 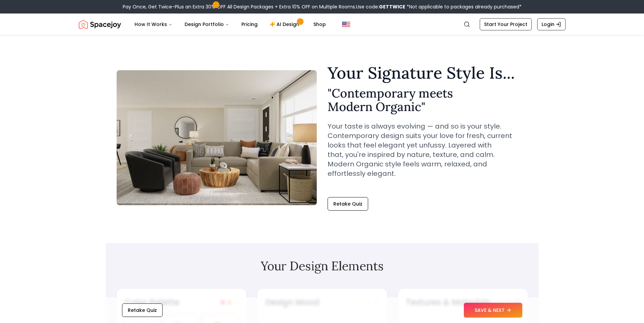 What do you see at coordinates (322, 24) in the screenshot?
I see `nav: Global` at bounding box center [322, 24].